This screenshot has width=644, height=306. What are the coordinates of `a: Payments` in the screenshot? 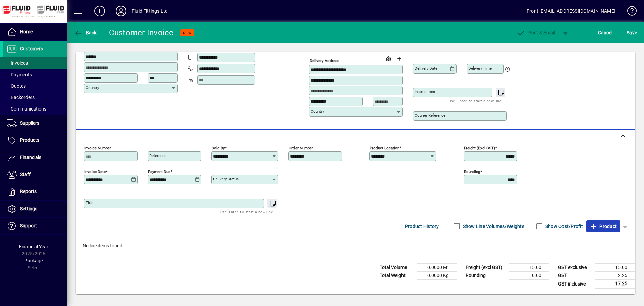 It's located at (36, 75).